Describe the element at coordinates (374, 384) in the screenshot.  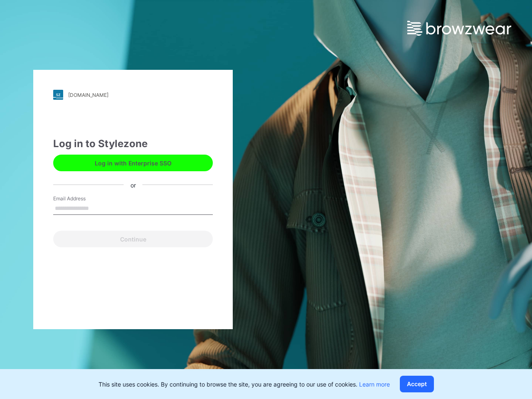
I see `a: Learn more` at that location.